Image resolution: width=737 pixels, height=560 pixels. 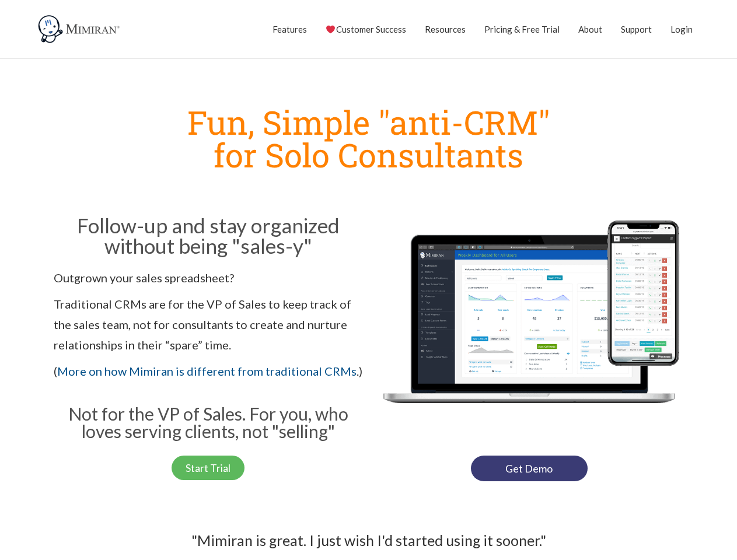 What do you see at coordinates (369, 541) in the screenshot?
I see `div: "Mimiran is great. I just wish I'd started using it sooner."` at bounding box center [369, 541].